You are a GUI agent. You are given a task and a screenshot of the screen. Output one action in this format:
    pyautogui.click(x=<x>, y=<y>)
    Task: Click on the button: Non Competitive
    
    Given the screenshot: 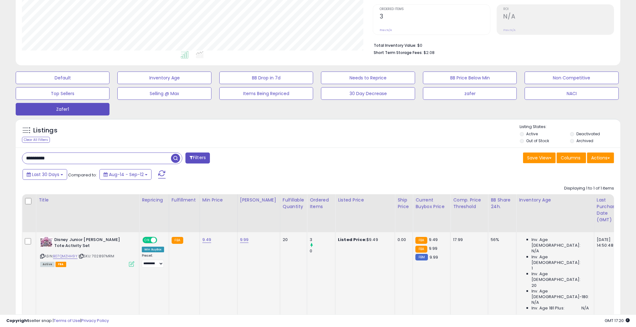 What is the action you would take?
    pyautogui.click(x=571, y=78)
    